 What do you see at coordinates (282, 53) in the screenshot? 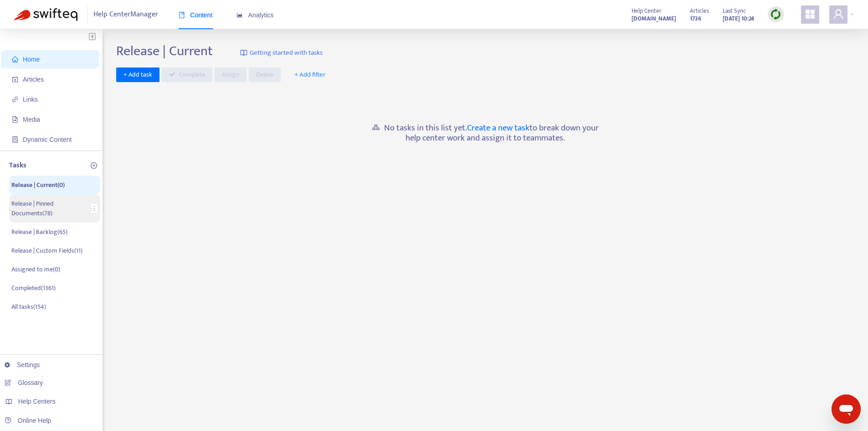
I see `a: Getting started with tasks` at bounding box center [282, 53].